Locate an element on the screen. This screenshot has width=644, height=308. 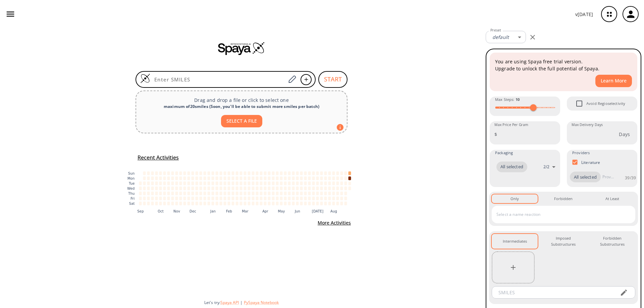
text: May is located at coordinates (281, 211).